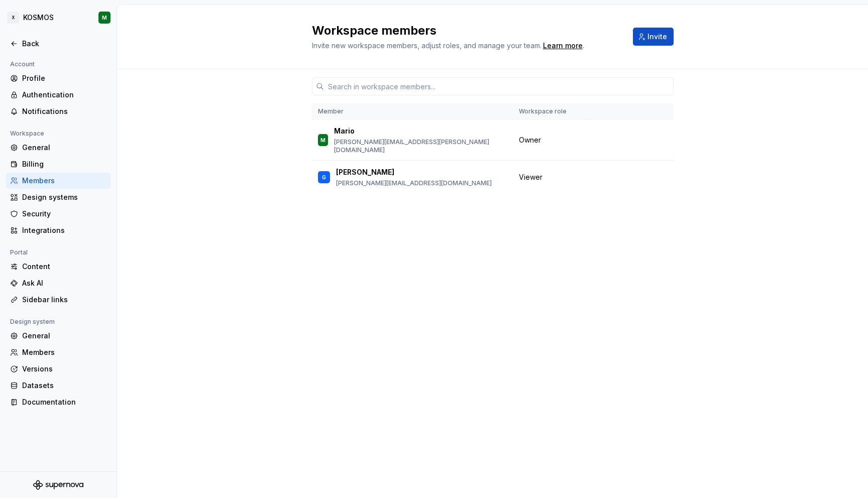 The height and width of the screenshot is (498, 868). I want to click on a: Design systems, so click(58, 197).